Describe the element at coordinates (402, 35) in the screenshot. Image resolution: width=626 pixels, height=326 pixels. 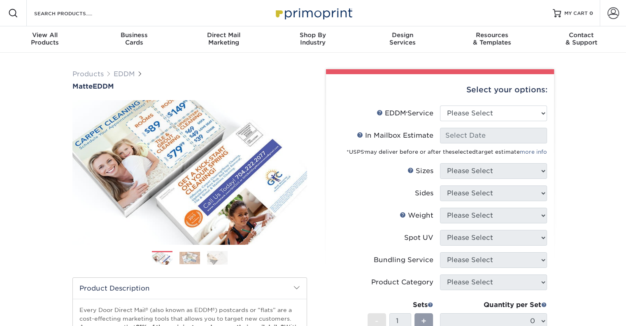
I see `span: Design` at that location.